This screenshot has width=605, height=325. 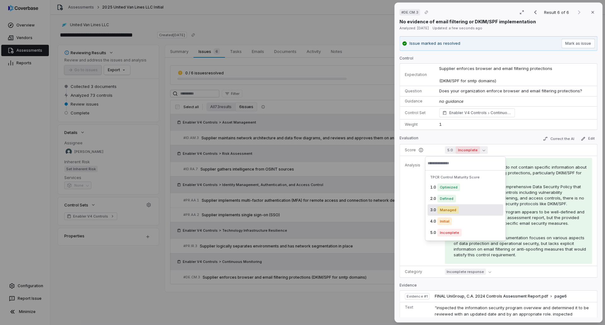 I want to click on span: 1, so click(x=441, y=124).